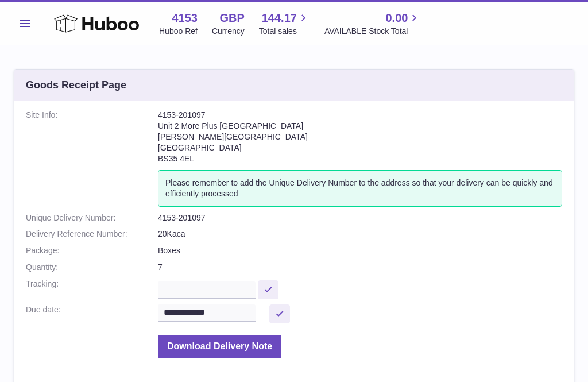  What do you see at coordinates (360, 251) in the screenshot?
I see `dd: Boxes` at bounding box center [360, 251].